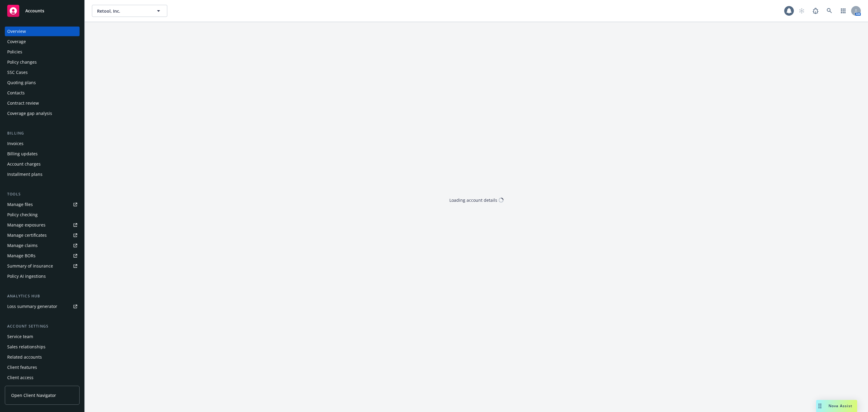 This screenshot has height=412, width=868. I want to click on a: Client access, so click(42, 378).